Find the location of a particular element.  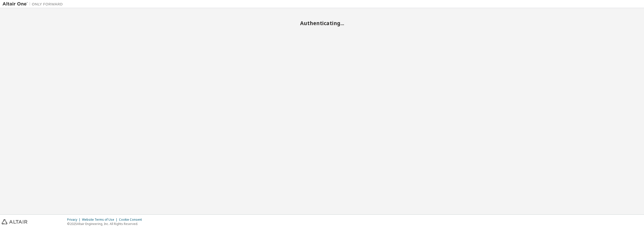

img: Altair One is located at coordinates (34, 4).